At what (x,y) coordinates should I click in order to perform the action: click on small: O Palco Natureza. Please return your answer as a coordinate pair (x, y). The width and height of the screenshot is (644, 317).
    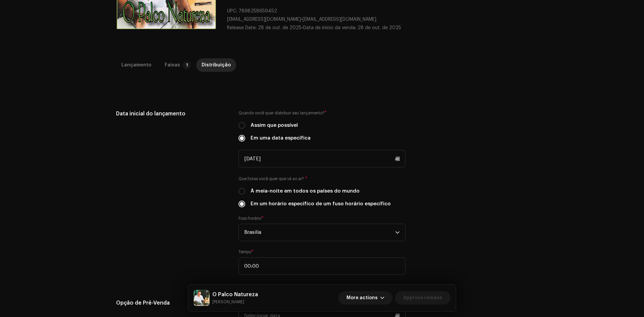
    Looking at the image, I should click on (235, 302).